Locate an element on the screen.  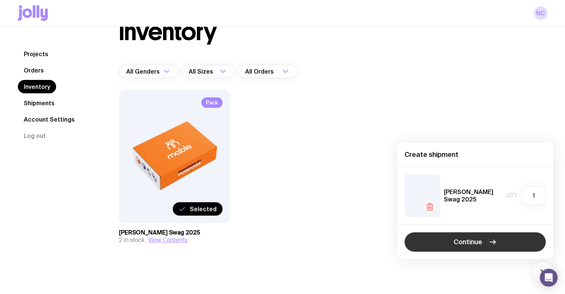
button: Continue is located at coordinates (475, 242).